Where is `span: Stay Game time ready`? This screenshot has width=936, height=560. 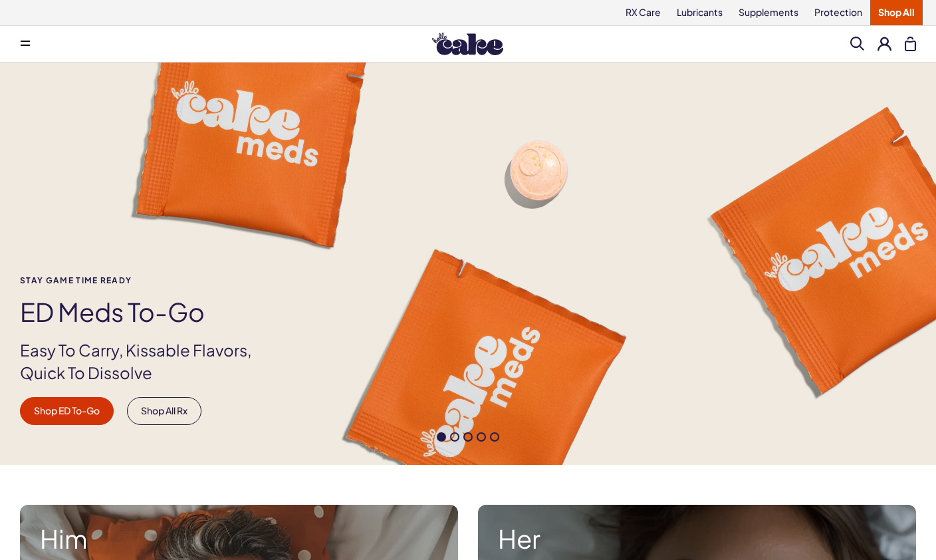 span: Stay Game time ready is located at coordinates (147, 280).